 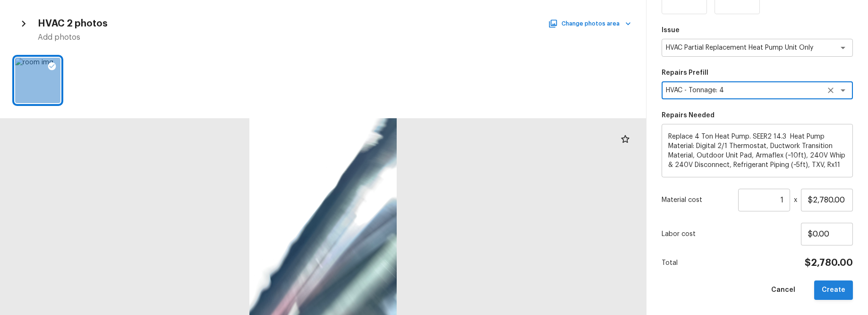 I want to click on p: Total, so click(x=670, y=263).